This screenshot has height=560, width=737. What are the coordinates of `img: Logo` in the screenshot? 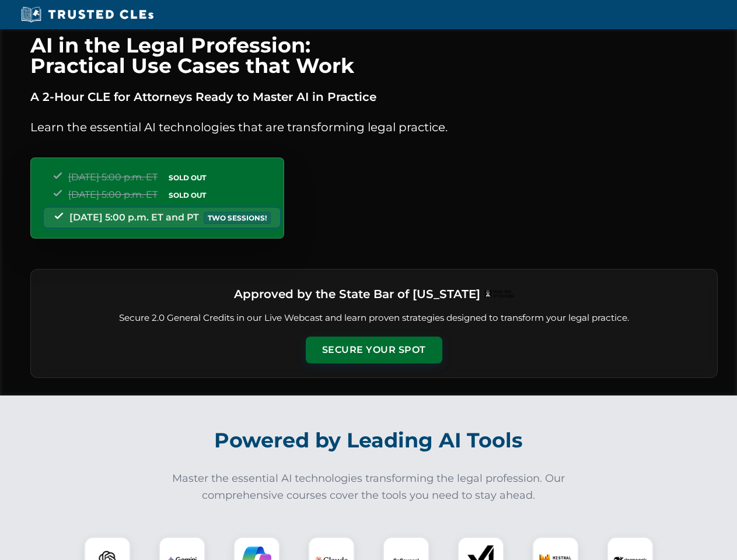 It's located at (500, 294).